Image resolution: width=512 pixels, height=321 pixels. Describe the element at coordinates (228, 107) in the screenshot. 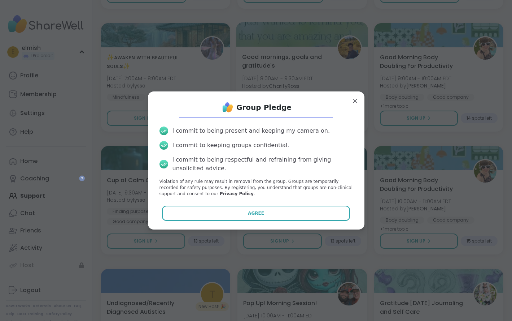

I see `img: ShareWell Logo` at that location.